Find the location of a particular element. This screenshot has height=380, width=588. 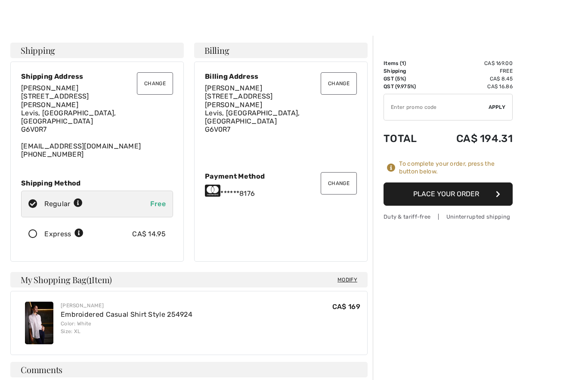

span: Free is located at coordinates (158, 204).